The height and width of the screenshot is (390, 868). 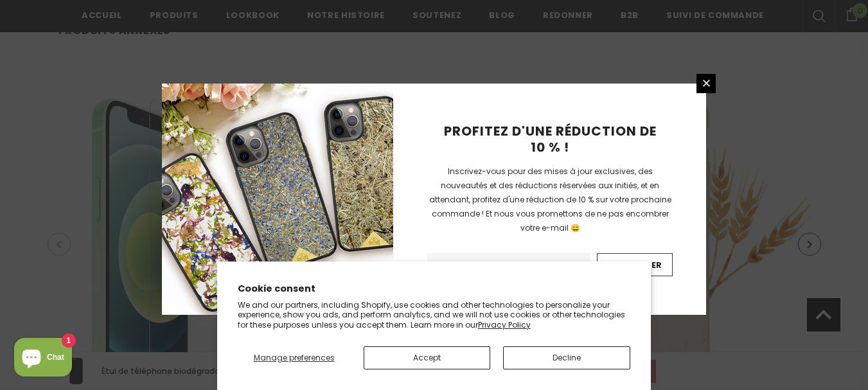 I want to click on h2: Cookie consent, so click(x=434, y=289).